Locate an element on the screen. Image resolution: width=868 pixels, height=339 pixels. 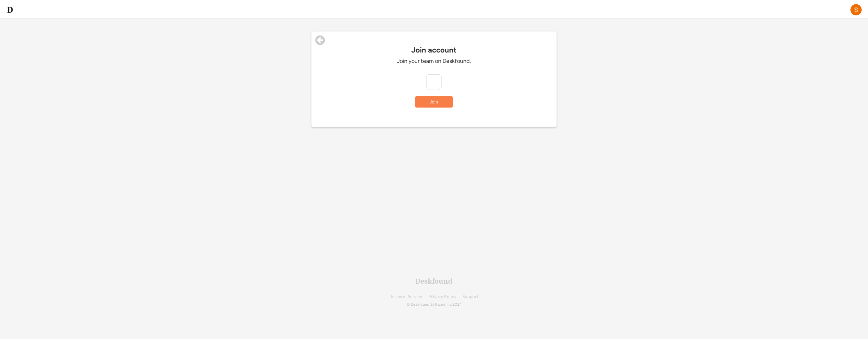
button: Join is located at coordinates (434, 102).